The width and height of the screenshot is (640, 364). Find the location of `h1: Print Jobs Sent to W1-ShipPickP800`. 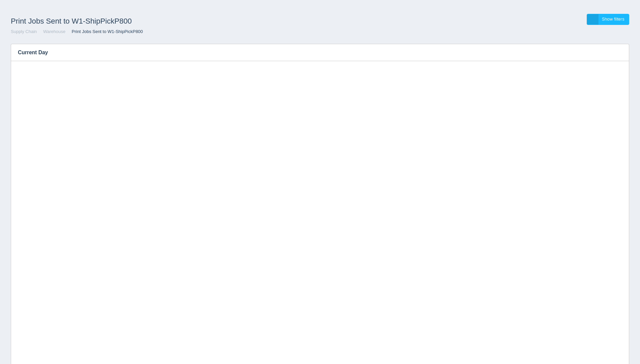

h1: Print Jobs Sent to W1-ShipPickP800 is located at coordinates (166, 21).